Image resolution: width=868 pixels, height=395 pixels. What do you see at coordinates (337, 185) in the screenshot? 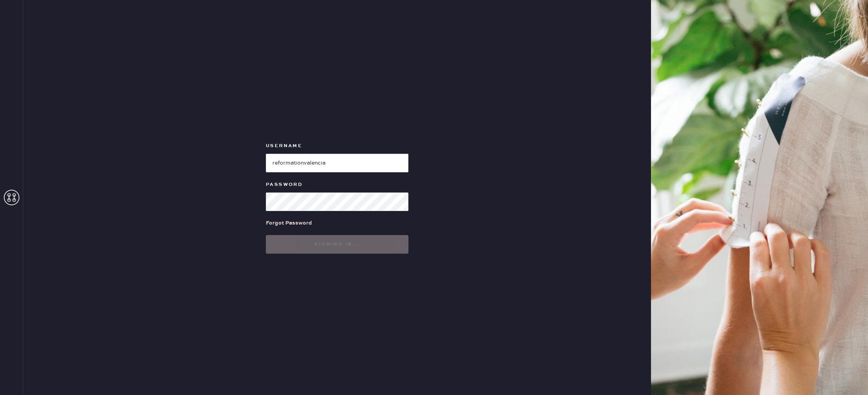
I see `label: Password` at bounding box center [337, 185].